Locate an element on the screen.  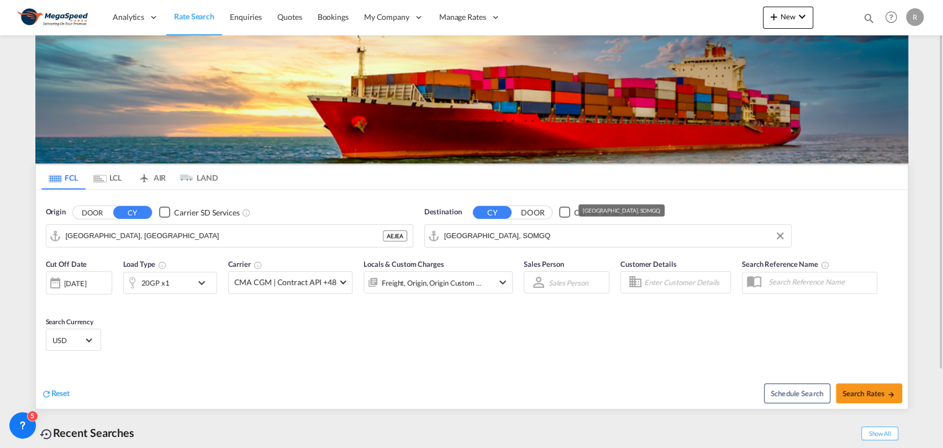
span: Load Type is located at coordinates (145, 264).